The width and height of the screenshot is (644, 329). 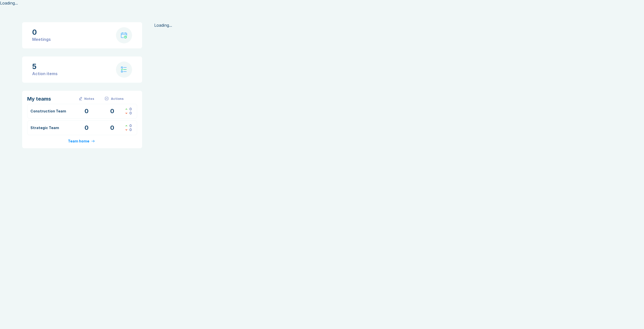 What do you see at coordinates (50, 98) in the screenshot?
I see `div: My teams` at bounding box center [50, 98].